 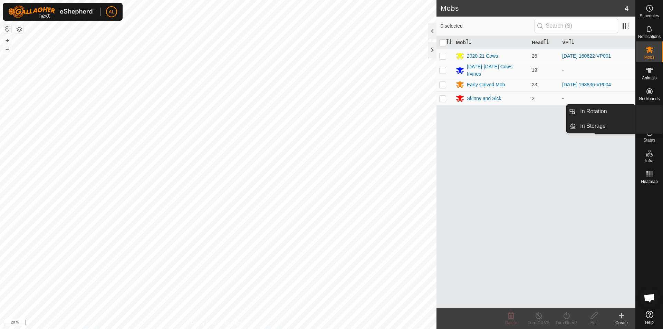 What do you see at coordinates (235, 323) in the screenshot?
I see `a: Contact Us` at bounding box center [235, 323].